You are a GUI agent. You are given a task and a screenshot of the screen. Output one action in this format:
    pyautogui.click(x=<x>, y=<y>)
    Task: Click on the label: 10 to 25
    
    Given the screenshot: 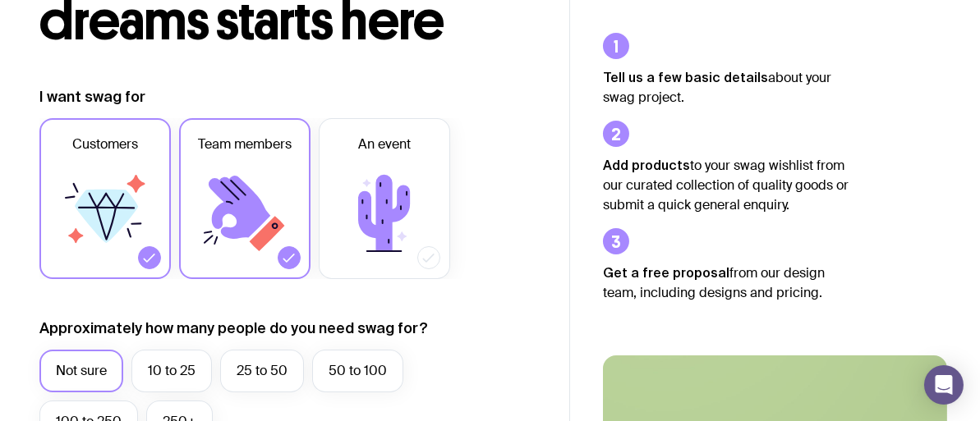 What is the action you would take?
    pyautogui.click(x=172, y=371)
    